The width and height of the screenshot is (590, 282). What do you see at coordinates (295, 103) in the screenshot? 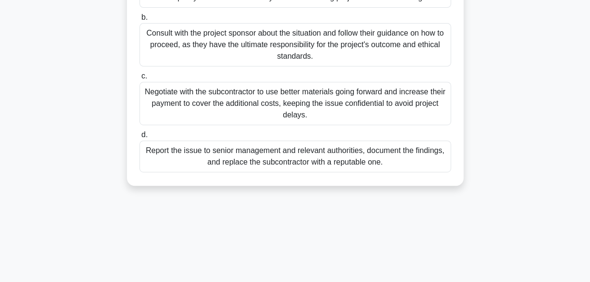
I see `div: Negotiate with the subcontractor to use better materials going forward and increase their payment...` at bounding box center [295, 103].